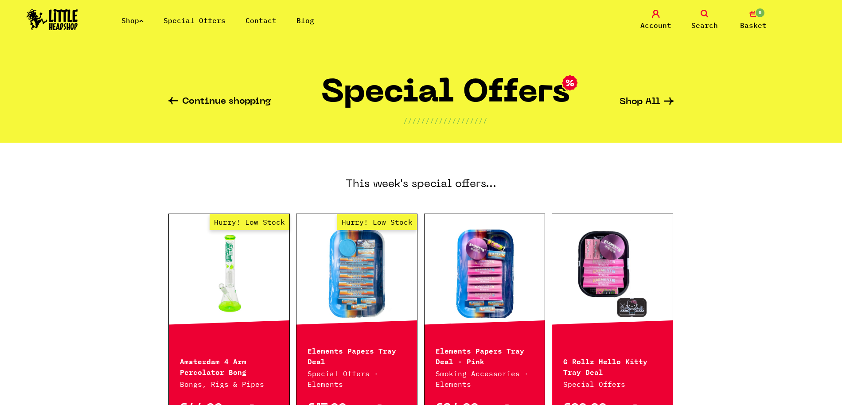 The width and height of the screenshot is (842, 405). What do you see at coordinates (305, 20) in the screenshot?
I see `a: Blog` at bounding box center [305, 20].